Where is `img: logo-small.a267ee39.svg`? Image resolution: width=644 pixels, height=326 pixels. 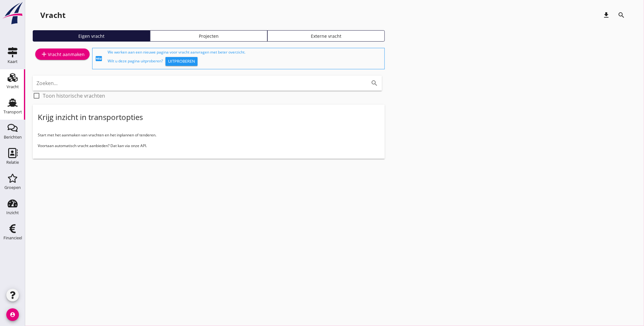 img: logo-small.a267ee39.svg is located at coordinates (13, 13).